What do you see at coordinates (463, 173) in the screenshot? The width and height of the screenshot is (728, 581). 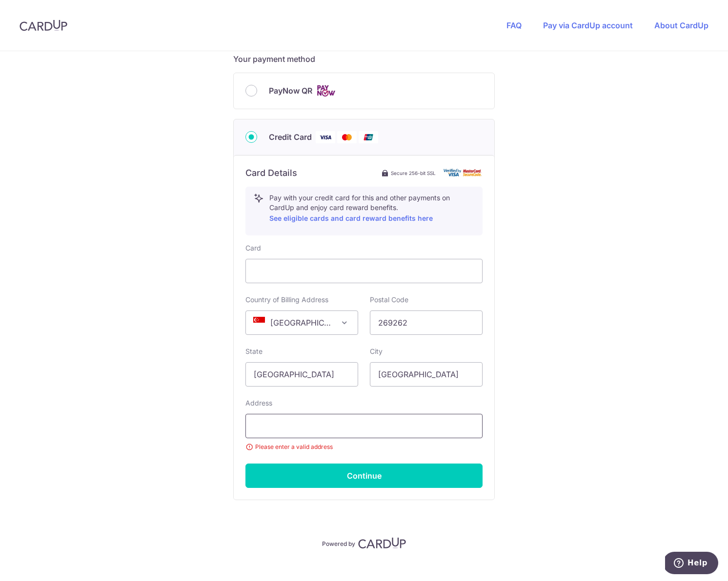 I see `img: card secure` at bounding box center [463, 173].